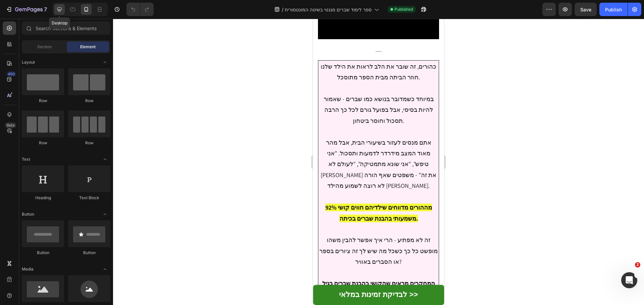 The image size is (644, 305). What do you see at coordinates (44, 47) in the screenshot?
I see `span: Section` at bounding box center [44, 47].